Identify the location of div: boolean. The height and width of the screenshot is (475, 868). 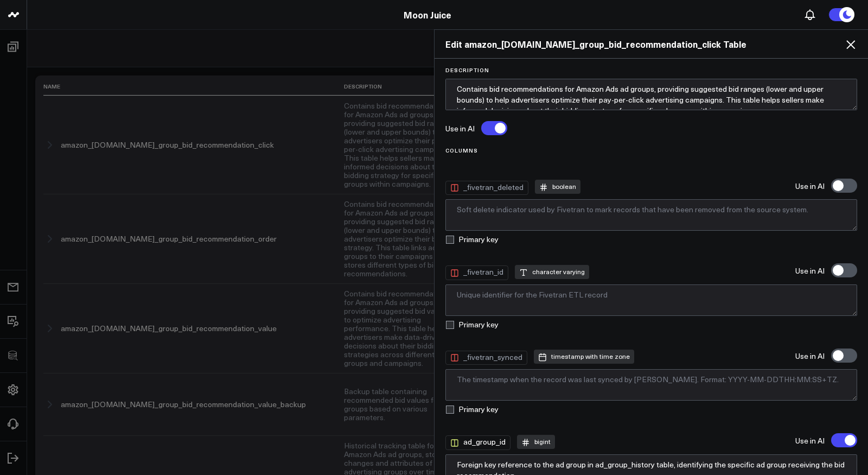
(558, 187).